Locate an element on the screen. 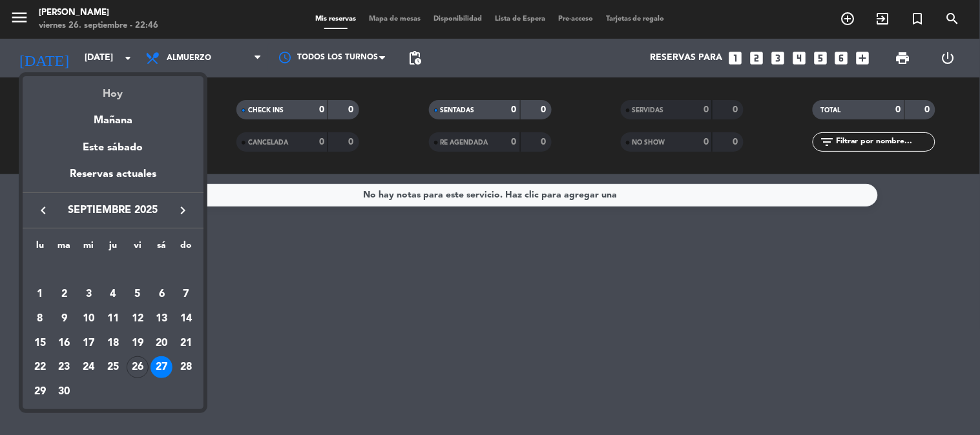 The width and height of the screenshot is (980, 435). div: 27 is located at coordinates (162, 367).